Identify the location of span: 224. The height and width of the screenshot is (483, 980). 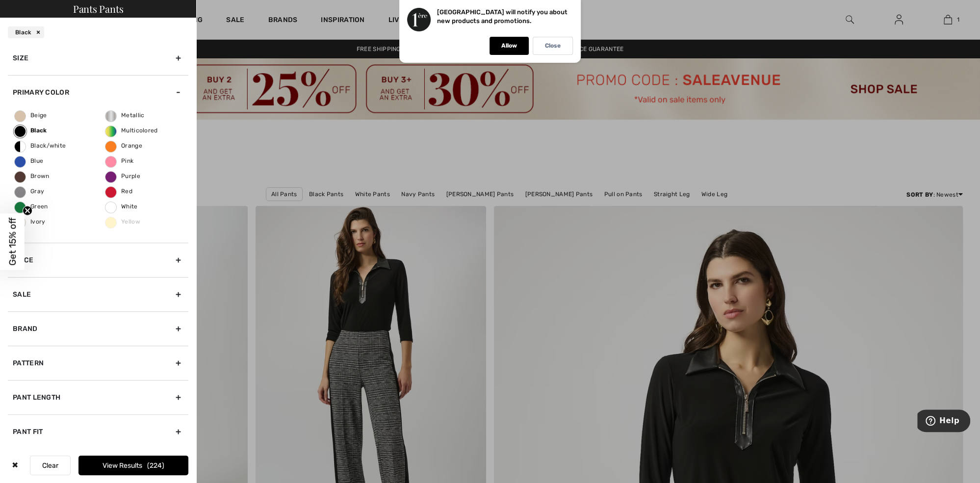
(156, 465).